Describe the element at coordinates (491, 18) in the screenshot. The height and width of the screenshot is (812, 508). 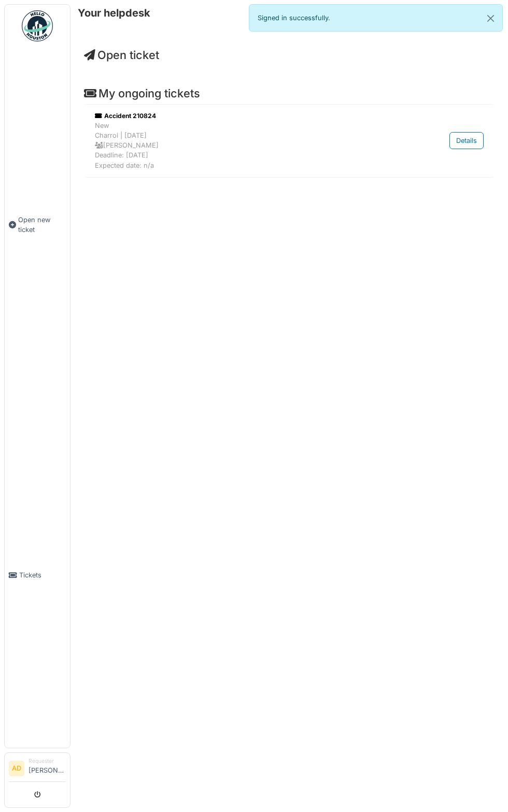
I see `button: Close` at that location.